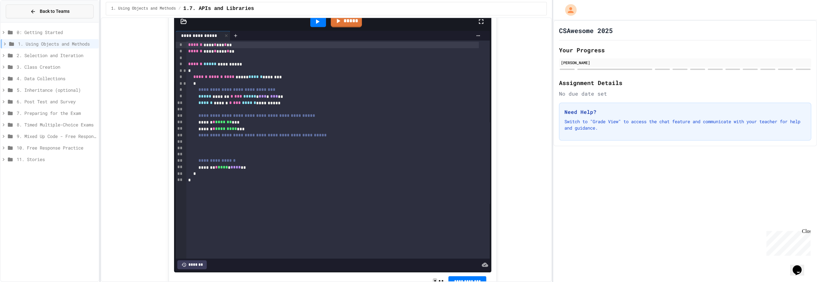 Image resolution: width=817 pixels, height=282 pixels. Describe the element at coordinates (56, 147) in the screenshot. I see `span: 10. Free Response Practice` at that location.